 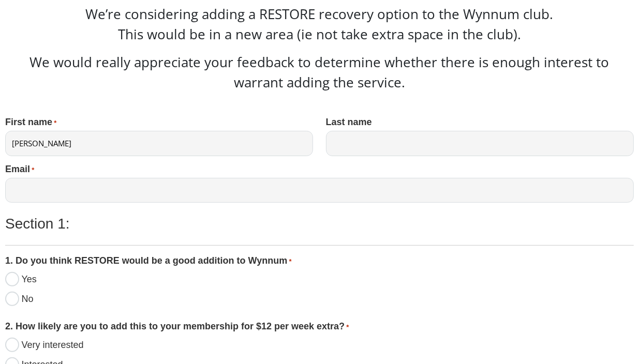 I want to click on legend: 2. How likely are you to add this to your membership for $12 per week extra?, so click(x=177, y=326).